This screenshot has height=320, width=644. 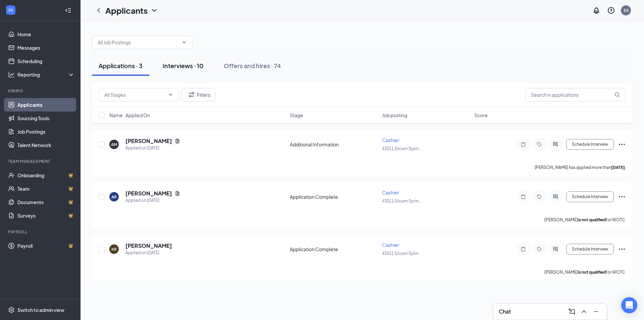 What do you see at coordinates (114, 249) in the screenshot?
I see `div: KR` at bounding box center [114, 249].